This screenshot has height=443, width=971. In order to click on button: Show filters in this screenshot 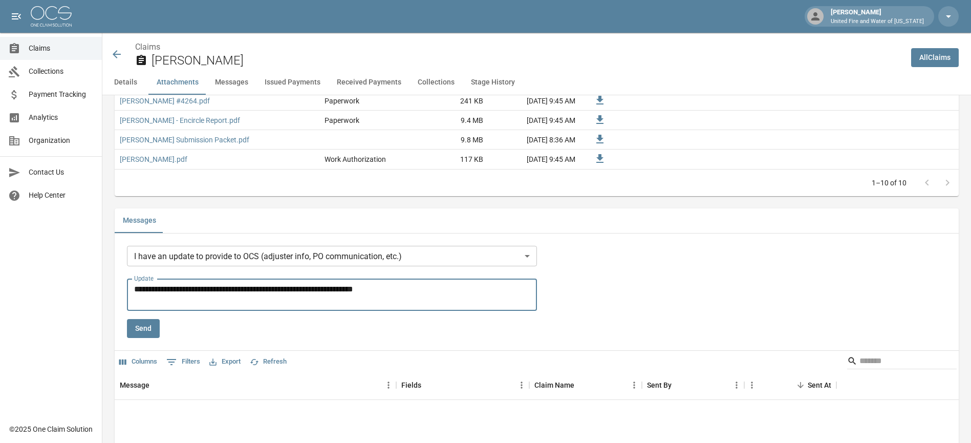, I will do `click(183, 362)`.